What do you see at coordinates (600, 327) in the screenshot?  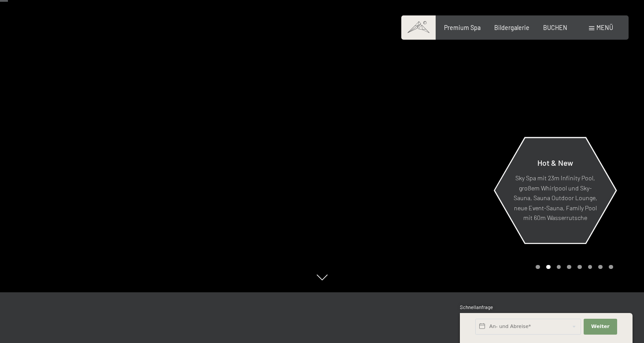 I see `button: Weiter` at bounding box center [600, 327].